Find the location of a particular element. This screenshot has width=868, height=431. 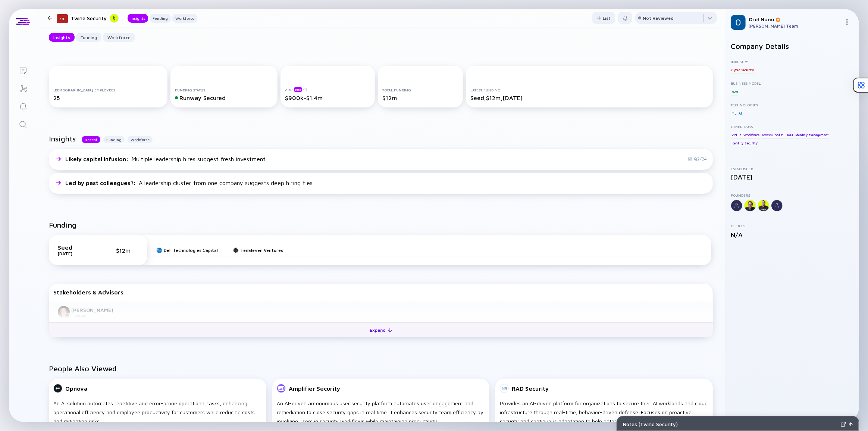

div: Opnova is located at coordinates (76, 388).